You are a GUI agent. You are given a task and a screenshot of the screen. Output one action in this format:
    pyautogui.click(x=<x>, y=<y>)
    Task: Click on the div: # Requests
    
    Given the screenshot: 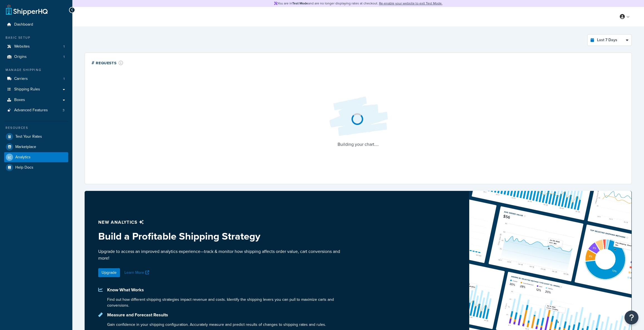 What is the action you would take?
    pyautogui.click(x=107, y=62)
    